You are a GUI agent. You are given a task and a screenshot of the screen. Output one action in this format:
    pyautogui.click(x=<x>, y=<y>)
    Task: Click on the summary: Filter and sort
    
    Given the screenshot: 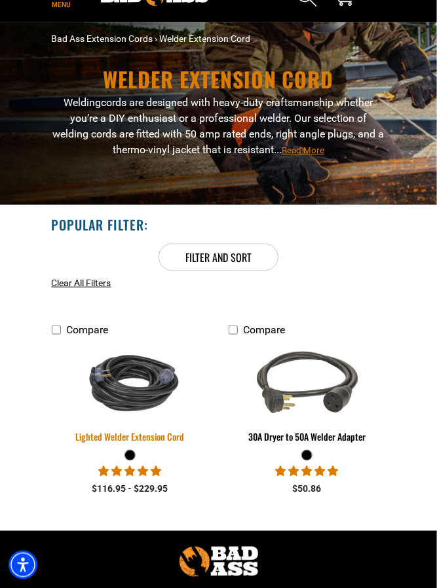 What is the action you would take?
    pyautogui.click(x=218, y=257)
    